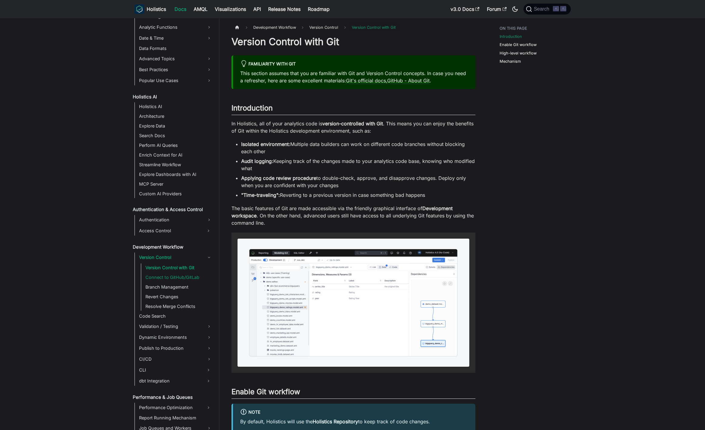  What do you see at coordinates (179, 297) in the screenshot?
I see `a: Revert Changes` at bounding box center [179, 297].